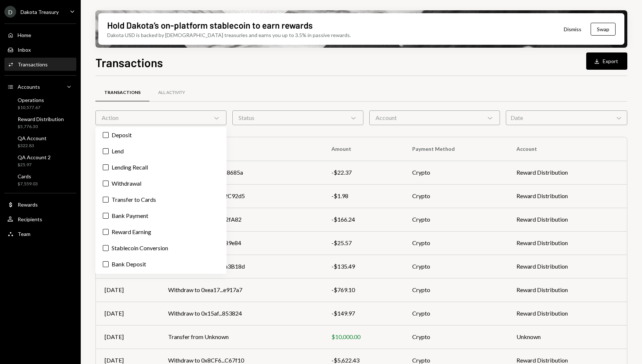  I want to click on td: Withdraw to 0xea17...e917a7, so click(241, 290).